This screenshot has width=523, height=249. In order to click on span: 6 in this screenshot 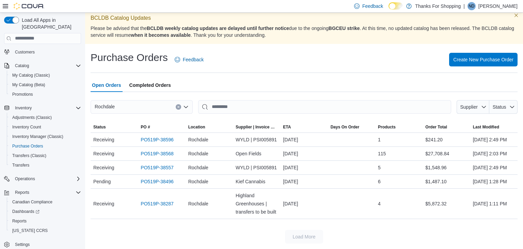, I will do `click(379, 182)`.